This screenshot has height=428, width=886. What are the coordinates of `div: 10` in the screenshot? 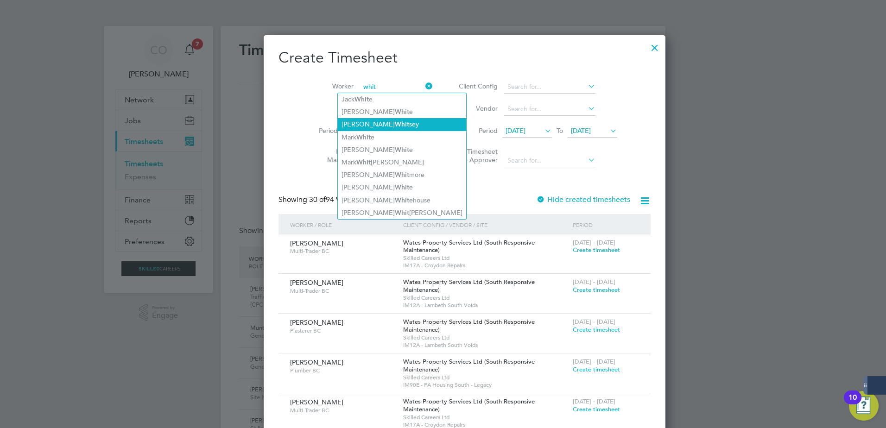 It's located at (853, 404).